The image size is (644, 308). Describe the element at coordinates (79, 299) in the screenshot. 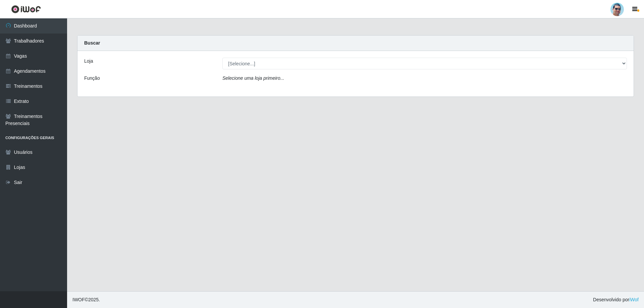

I see `span: IWOF` at that location.